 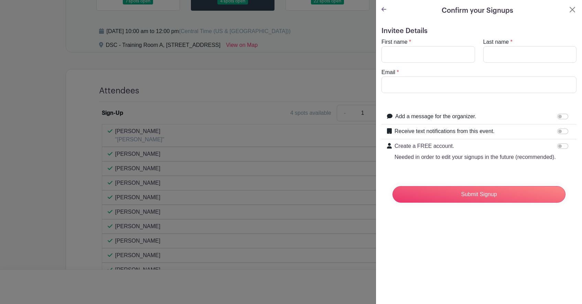 I want to click on p: Needed in order to edit your signups in the future (recommended)., so click(x=475, y=157).